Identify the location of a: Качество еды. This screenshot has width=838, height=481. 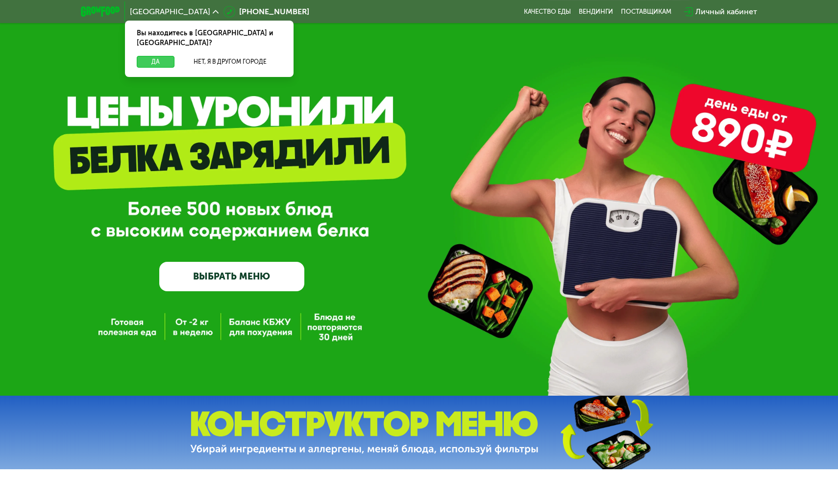
(548, 12).